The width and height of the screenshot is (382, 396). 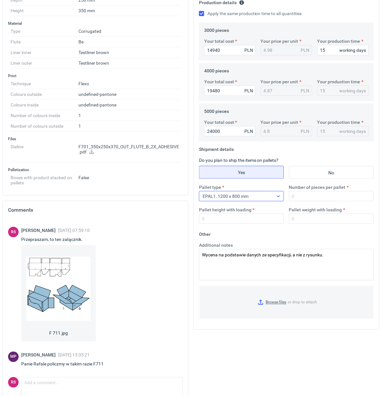 I want to click on dd: False, so click(x=129, y=179).